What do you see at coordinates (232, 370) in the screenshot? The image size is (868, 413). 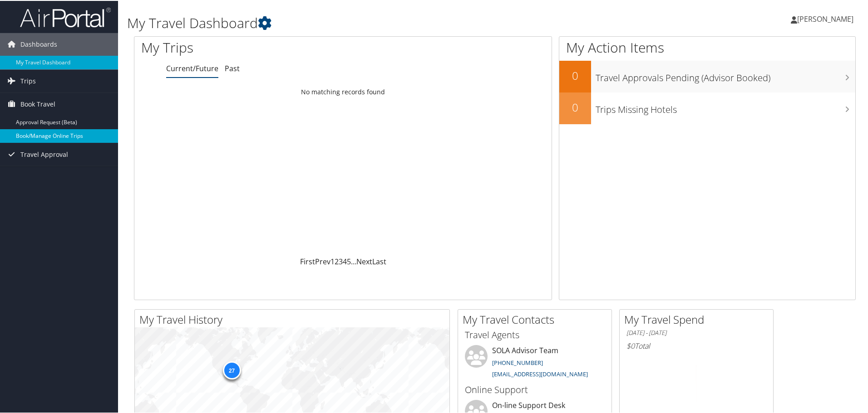 I see `div: 27` at bounding box center [232, 370].